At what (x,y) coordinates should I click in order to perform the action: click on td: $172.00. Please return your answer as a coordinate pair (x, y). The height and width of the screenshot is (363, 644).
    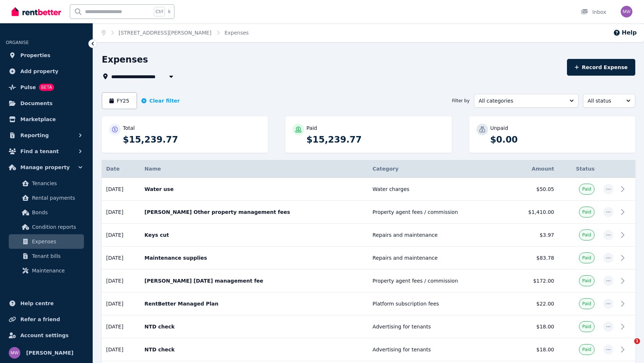
    Looking at the image, I should click on (533, 281).